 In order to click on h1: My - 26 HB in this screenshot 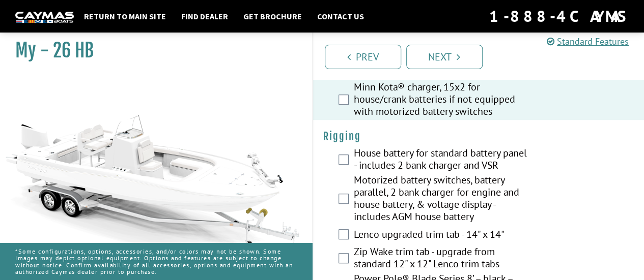, I will do `click(151, 50)`.